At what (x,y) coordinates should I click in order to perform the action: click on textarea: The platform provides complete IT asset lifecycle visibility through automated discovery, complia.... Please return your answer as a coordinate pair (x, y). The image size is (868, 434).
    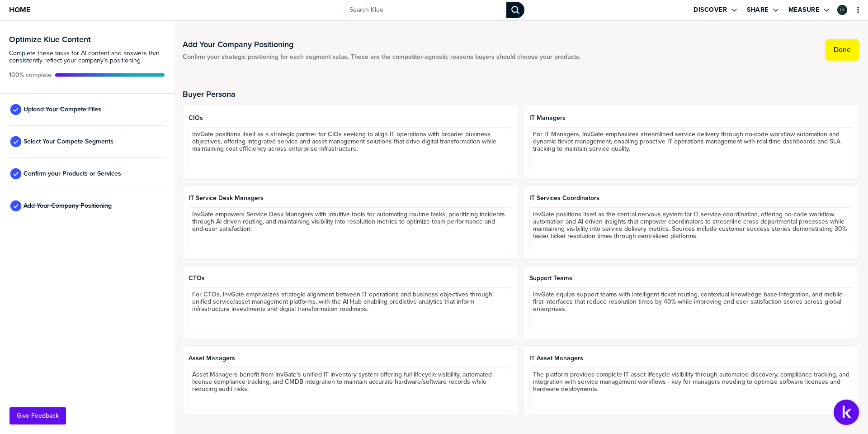
    Looking at the image, I should click on (691, 389).